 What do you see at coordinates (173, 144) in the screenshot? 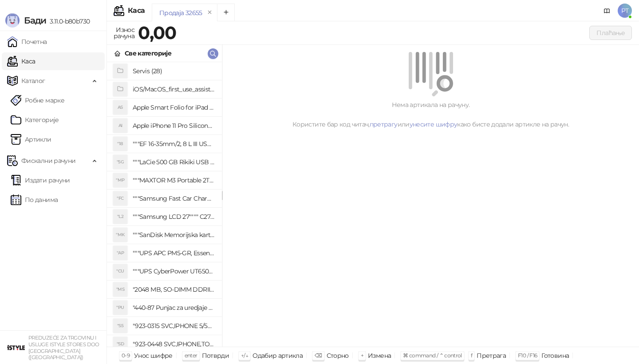
I see `h4: """EF 16-35mm/2, 8 L III USM"""` at bounding box center [173, 144].